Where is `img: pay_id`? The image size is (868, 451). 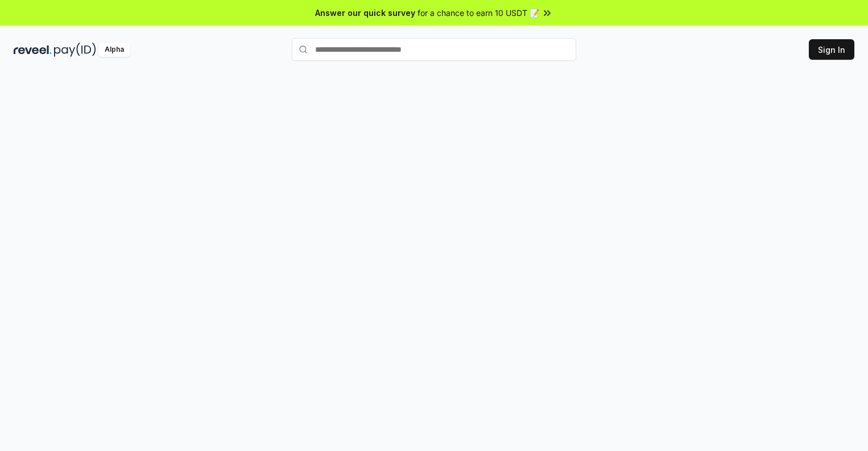 img: pay_id is located at coordinates (75, 49).